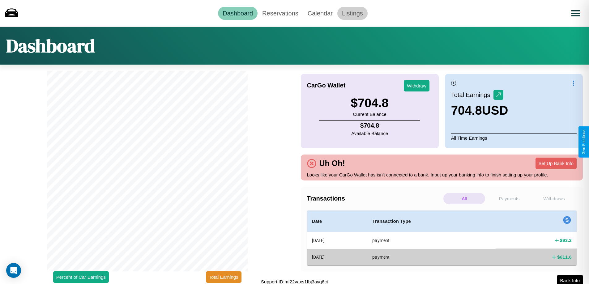 This screenshot has width=589, height=284. I want to click on button: Open menu, so click(575, 13).